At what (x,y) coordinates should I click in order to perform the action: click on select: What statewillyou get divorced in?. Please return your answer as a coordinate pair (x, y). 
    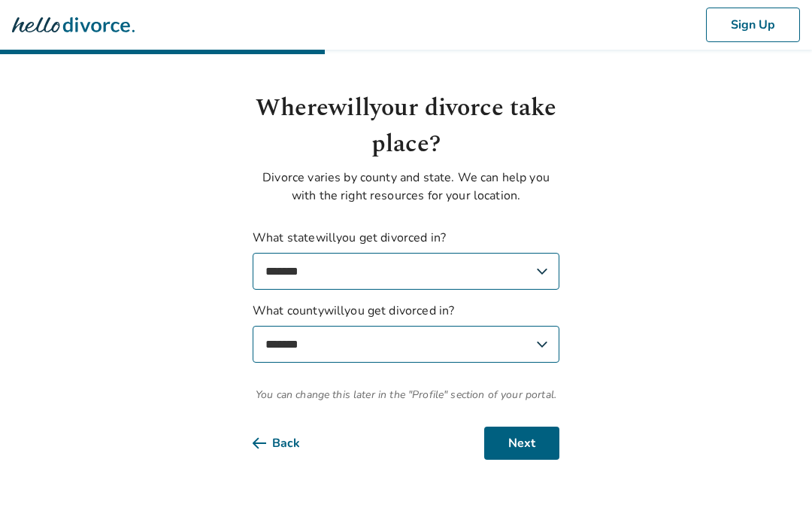
    Looking at the image, I should click on (406, 271).